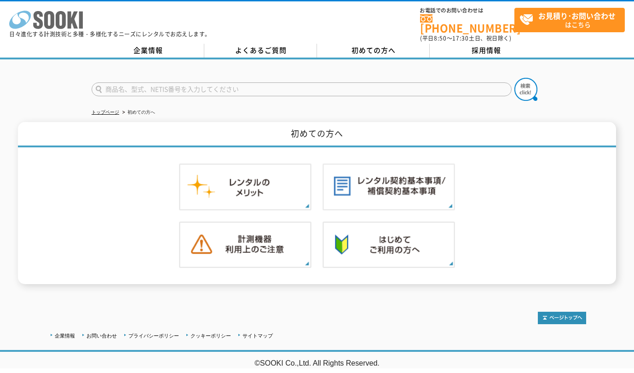 The height and width of the screenshot is (373, 634). Describe the element at coordinates (441, 38) in the screenshot. I see `span: 8:50` at that location.